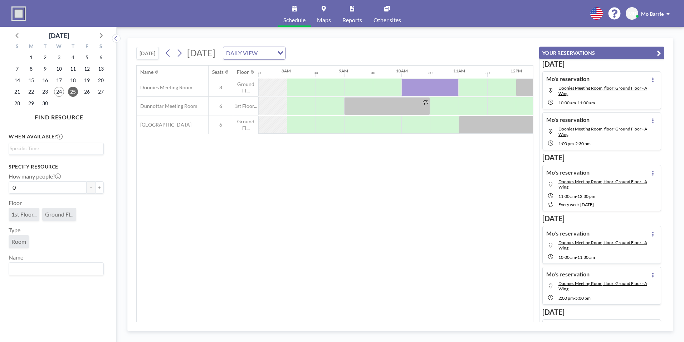 The image size is (684, 342). What do you see at coordinates (286, 71) in the screenshot?
I see `div: 8AM` at bounding box center [286, 71].